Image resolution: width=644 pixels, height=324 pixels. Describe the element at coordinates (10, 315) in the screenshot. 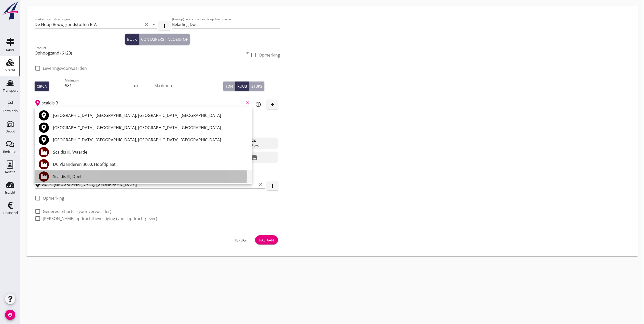

I see `i: account_circle` at that location.